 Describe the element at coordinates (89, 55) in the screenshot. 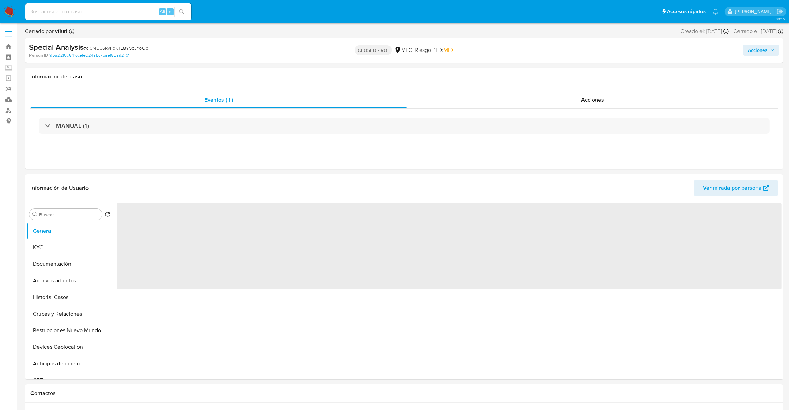

I see `a: 9b522f0c641ccefe024abc7baef5da92` at that location.